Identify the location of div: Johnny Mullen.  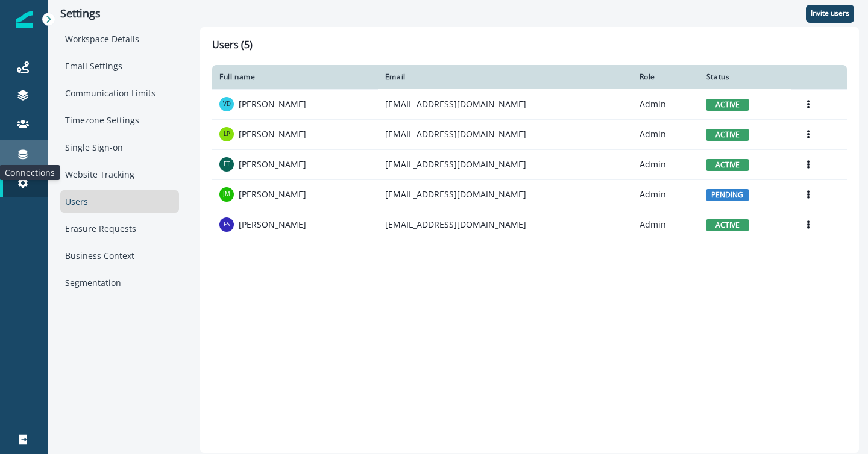
(227, 195).